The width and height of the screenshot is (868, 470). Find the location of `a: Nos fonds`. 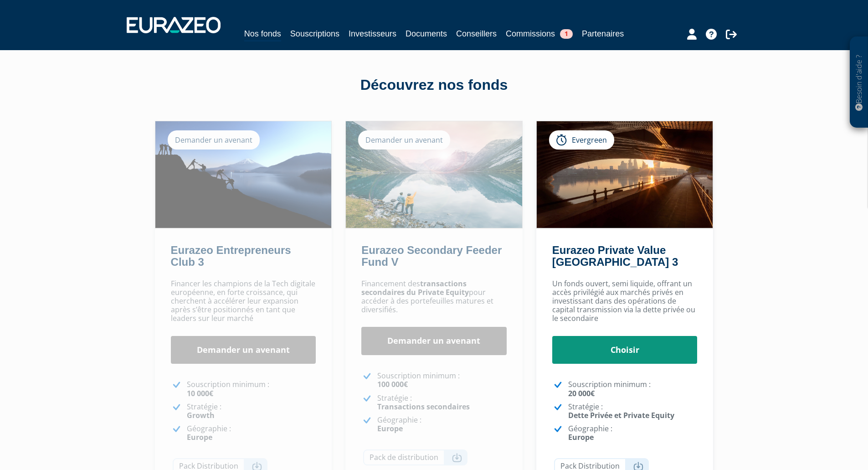

a: Nos fonds is located at coordinates (263, 34).